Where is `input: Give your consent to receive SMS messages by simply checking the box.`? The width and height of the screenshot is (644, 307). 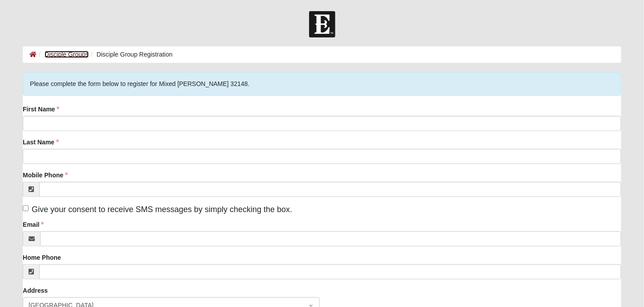
input: Give your consent to receive SMS messages by simply checking the box. is located at coordinates (26, 208).